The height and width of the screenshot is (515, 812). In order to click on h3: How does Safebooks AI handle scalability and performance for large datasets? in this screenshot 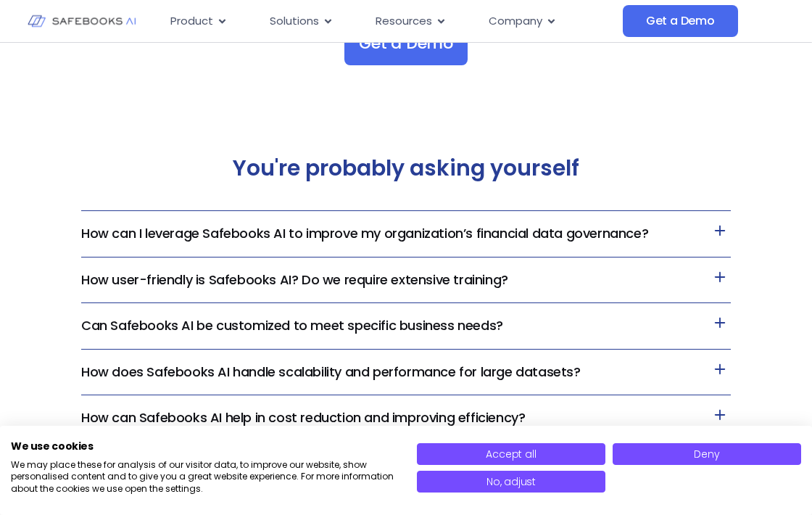, I will do `click(406, 372)`.